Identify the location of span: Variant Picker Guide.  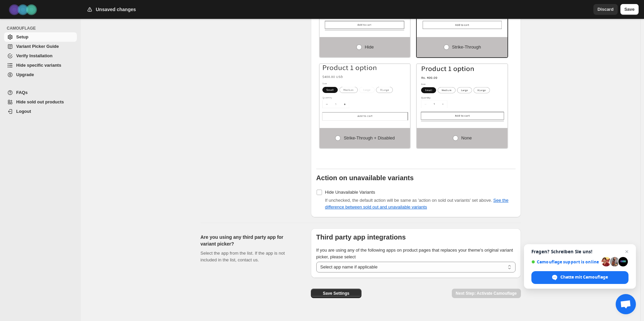
(37, 46).